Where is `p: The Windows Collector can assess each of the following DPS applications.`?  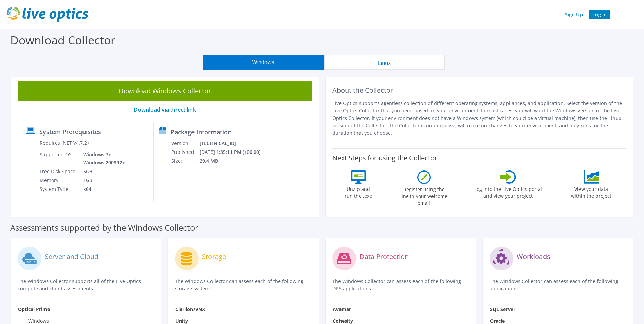
p: The Windows Collector can assess each of the following DPS applications. is located at coordinates (401, 285).